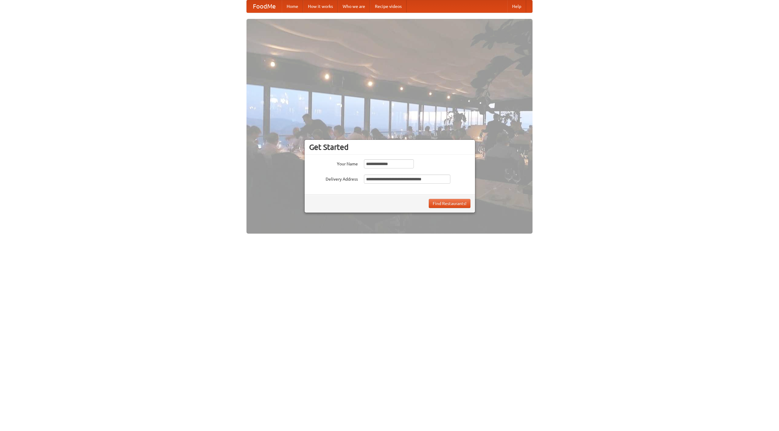 The image size is (779, 431). I want to click on a: Help, so click(517, 6).